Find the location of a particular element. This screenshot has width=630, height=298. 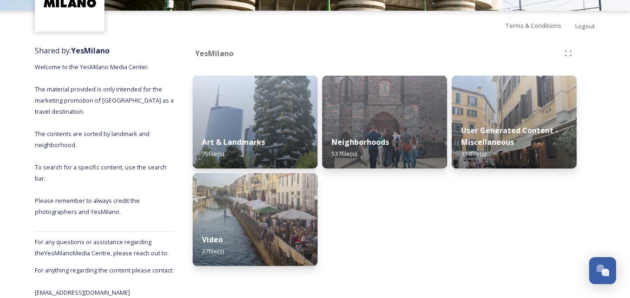

strong: Video is located at coordinates (212, 240).